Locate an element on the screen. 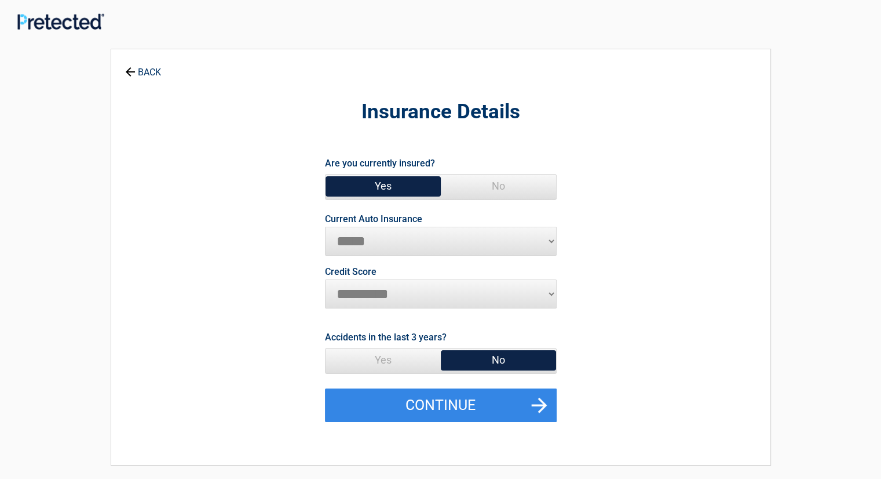 This screenshot has width=881, height=479. h2: Insurance Details is located at coordinates (441, 112).